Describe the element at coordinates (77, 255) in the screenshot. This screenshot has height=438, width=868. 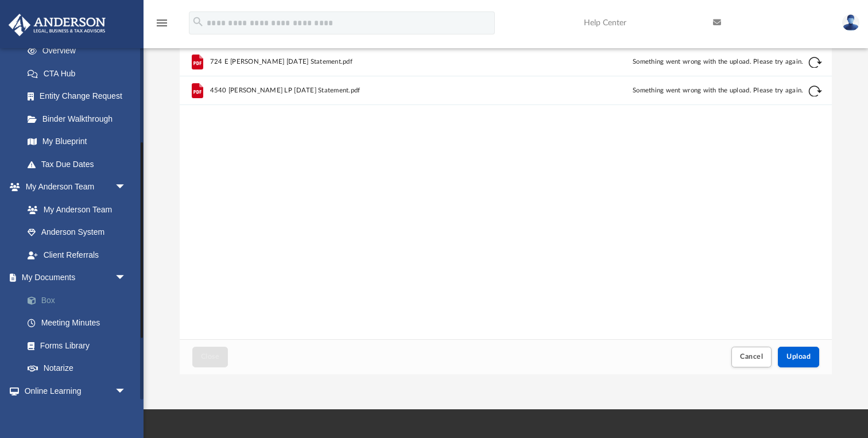
I see `a: Client Referrals` at that location.